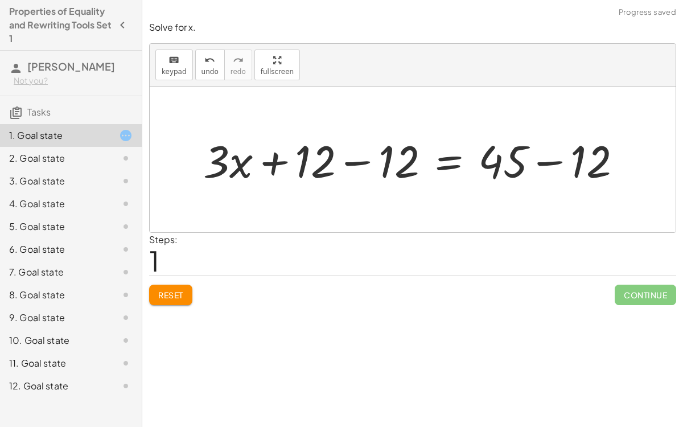 The width and height of the screenshot is (683, 427). I want to click on button: undoundo, so click(210, 65).